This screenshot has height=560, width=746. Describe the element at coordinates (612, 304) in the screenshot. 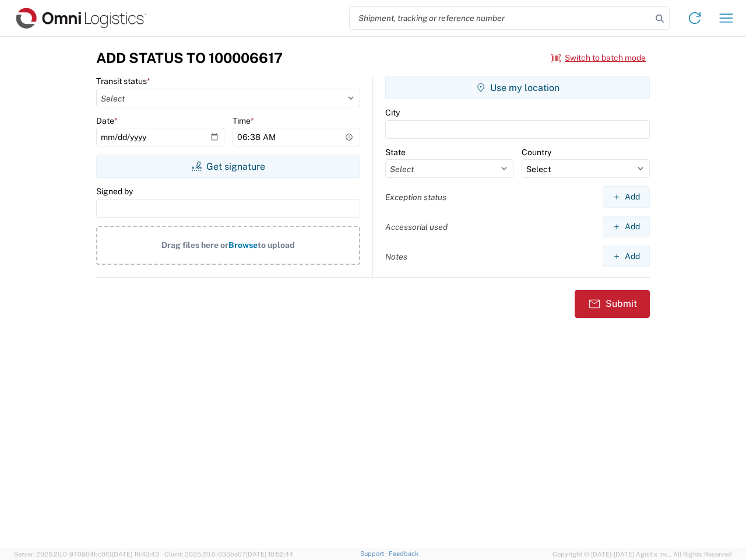

I see `button: Submit` at that location.